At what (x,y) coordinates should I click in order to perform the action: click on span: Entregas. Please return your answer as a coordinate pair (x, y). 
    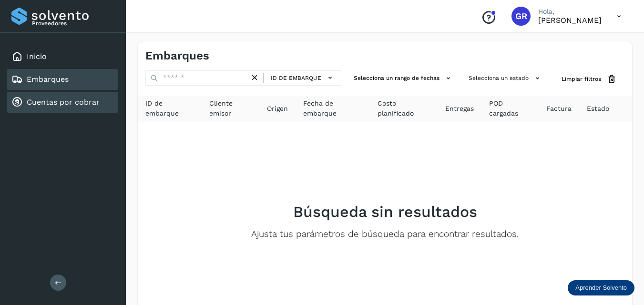
    Looking at the image, I should click on (460, 108).